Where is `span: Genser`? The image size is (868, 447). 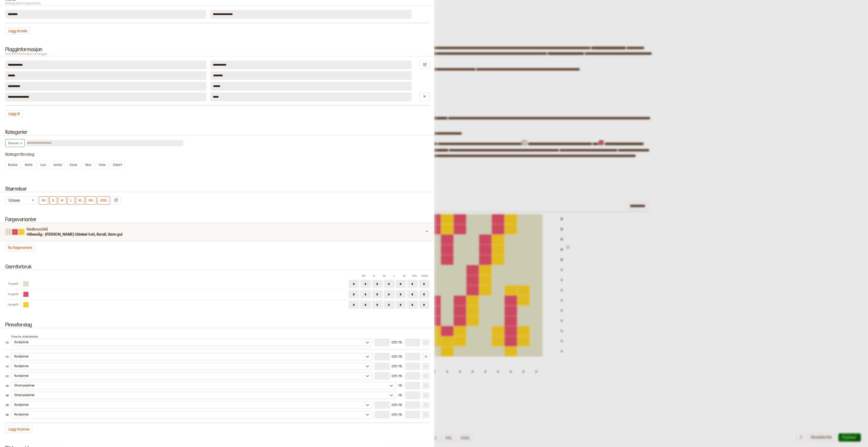 span: Genser is located at coordinates (14, 143).